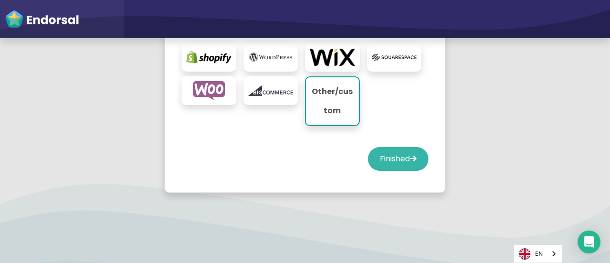  What do you see at coordinates (271, 91) in the screenshot?
I see `img: bigcommerce.com-logo.png` at bounding box center [271, 91].